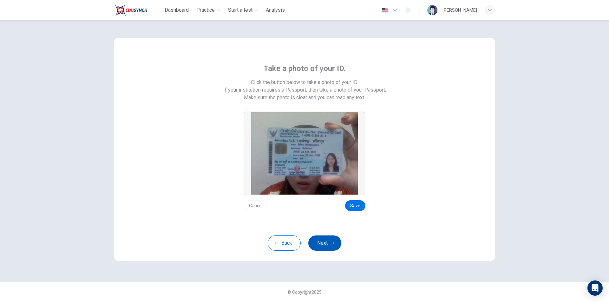 Image resolution: width=609 pixels, height=302 pixels. I want to click on img: Train Test logo, so click(131, 10).